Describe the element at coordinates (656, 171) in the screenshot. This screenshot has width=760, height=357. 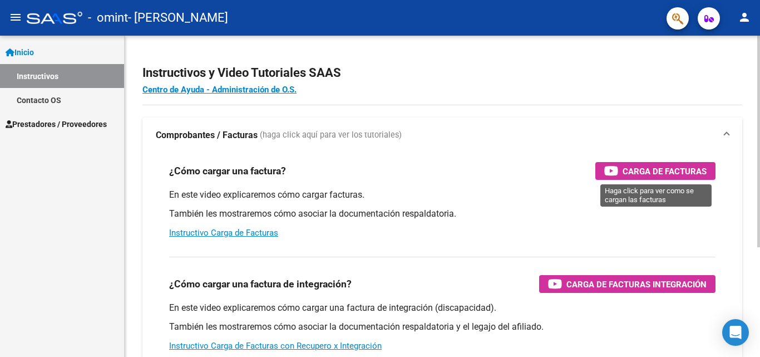
I see `button: Carga de Facturas` at that location.